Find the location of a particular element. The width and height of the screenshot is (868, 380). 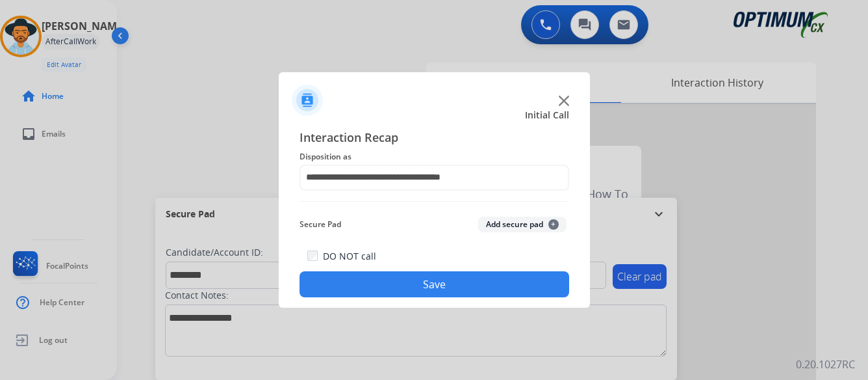

p: 0.20.1027RC is located at coordinates (825, 365).